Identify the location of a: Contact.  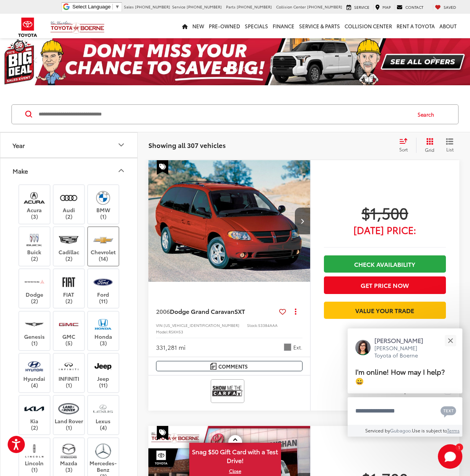
(410, 7).